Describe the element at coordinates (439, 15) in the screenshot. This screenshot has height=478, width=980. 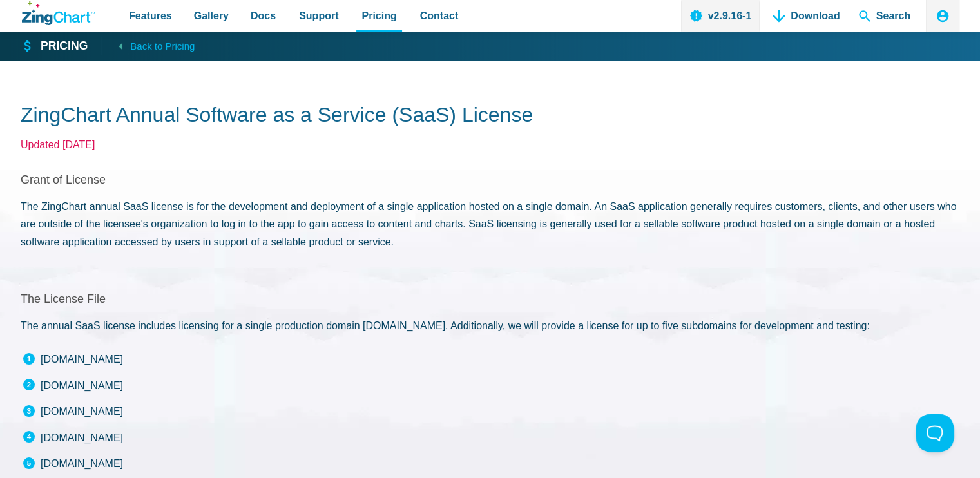
I see `span: Contact` at that location.